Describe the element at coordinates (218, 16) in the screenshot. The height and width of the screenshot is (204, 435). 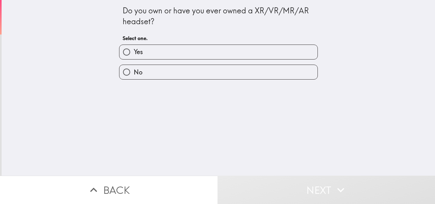
I see `div: Do you own or have you ever owned a XR/VR/MR/AR headset?` at that location.